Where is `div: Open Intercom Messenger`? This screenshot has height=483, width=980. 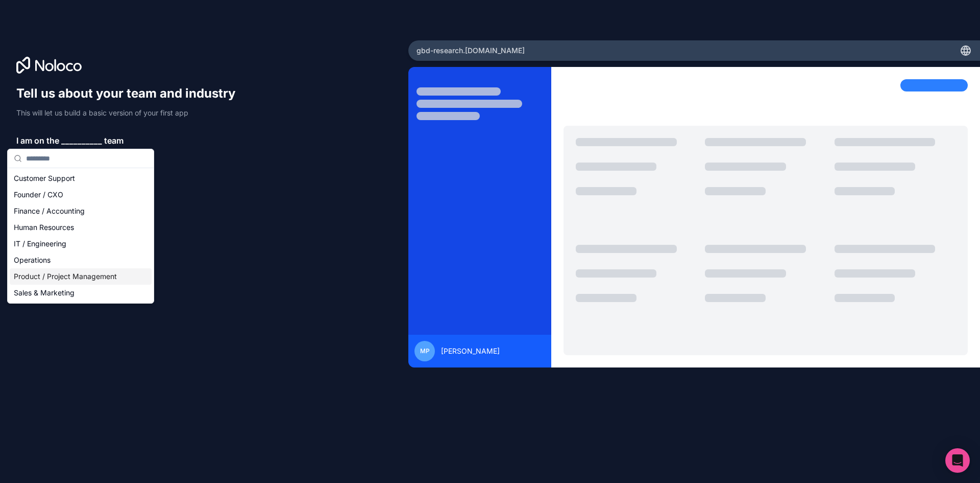 div: Open Intercom Messenger is located at coordinates (957, 460).